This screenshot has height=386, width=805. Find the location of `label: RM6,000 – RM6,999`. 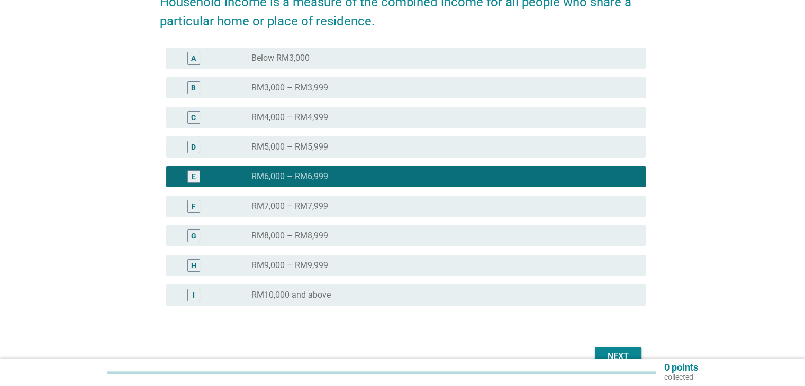

label: RM6,000 – RM6,999 is located at coordinates (289, 177).